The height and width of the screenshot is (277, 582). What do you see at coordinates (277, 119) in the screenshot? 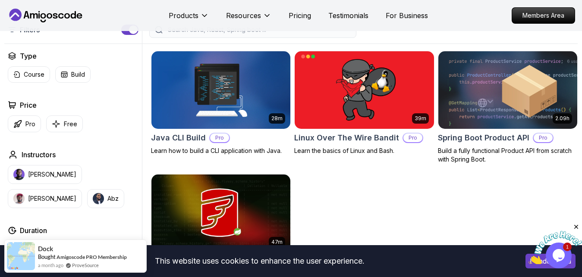
I see `p: 28m` at bounding box center [277, 119].